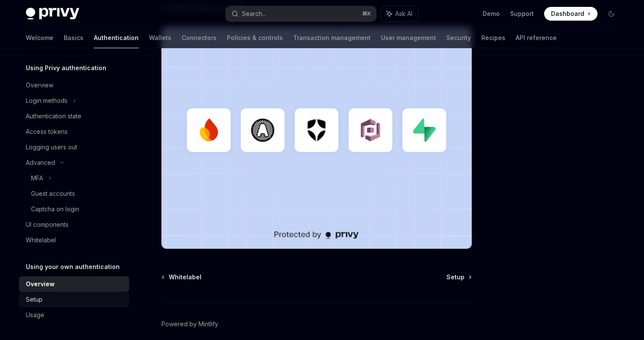 Image resolution: width=644 pixels, height=340 pixels. I want to click on div: Guest accounts, so click(53, 194).